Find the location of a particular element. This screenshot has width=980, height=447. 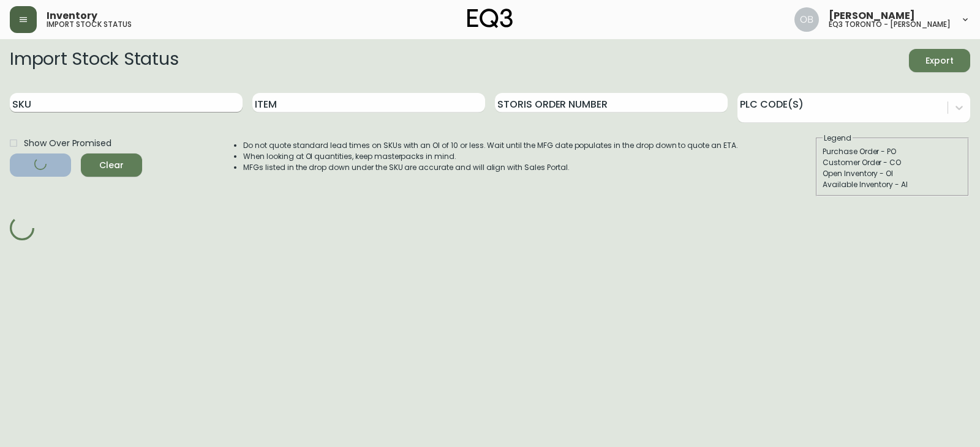

span: Clear is located at coordinates (111, 165).